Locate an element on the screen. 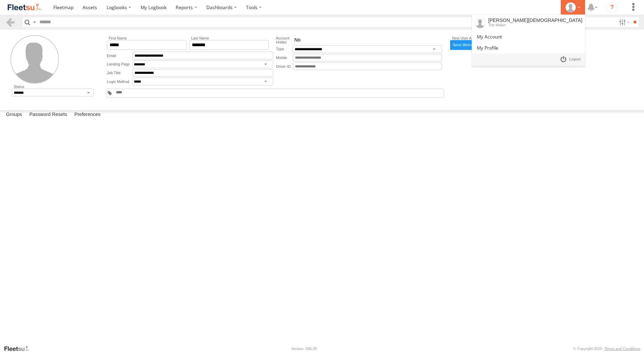  div: The Maker is located at coordinates (535, 25).